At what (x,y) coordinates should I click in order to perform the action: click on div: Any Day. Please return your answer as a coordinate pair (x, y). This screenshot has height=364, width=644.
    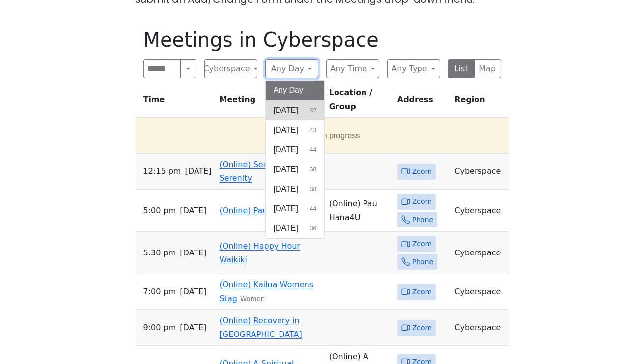
    Looking at the image, I should click on (295, 159).